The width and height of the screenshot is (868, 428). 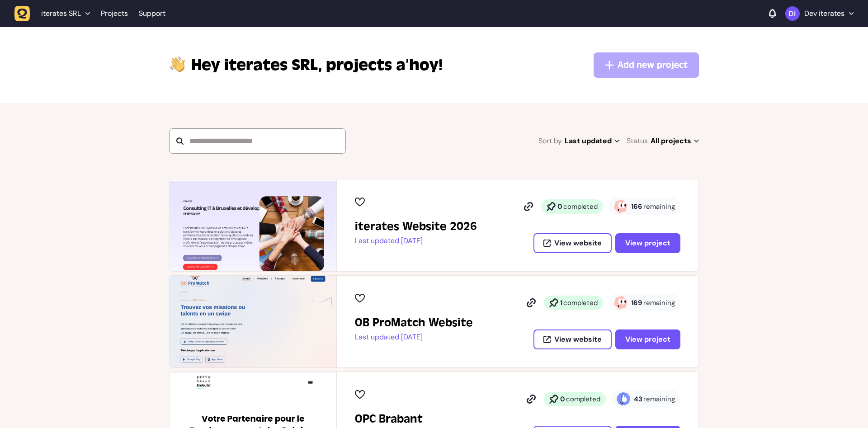 What do you see at coordinates (637, 303) in the screenshot?
I see `strong: 169` at bounding box center [637, 303].